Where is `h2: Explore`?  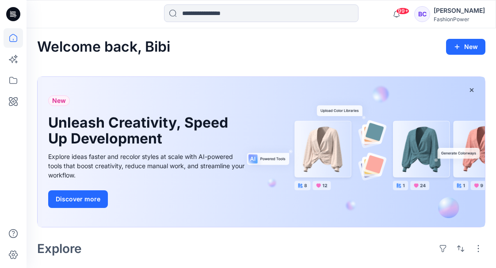
h2: Explore is located at coordinates (59, 249).